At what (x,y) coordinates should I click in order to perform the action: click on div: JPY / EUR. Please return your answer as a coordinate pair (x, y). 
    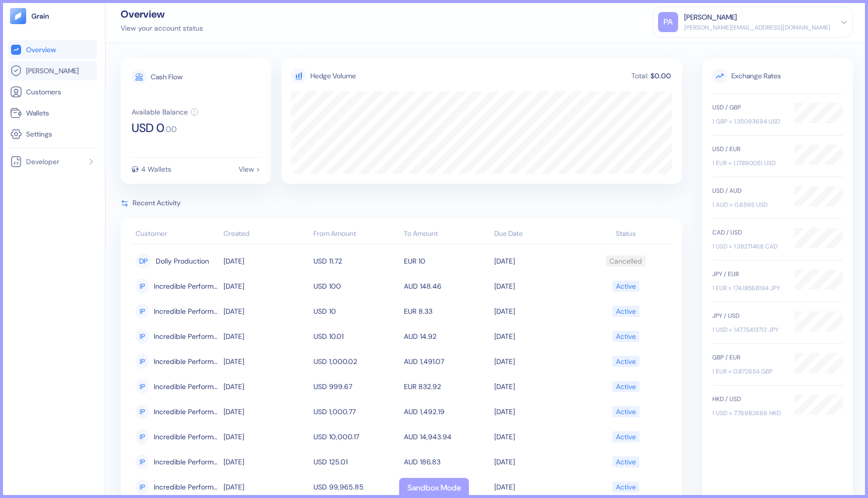
    Looking at the image, I should click on (749, 274).